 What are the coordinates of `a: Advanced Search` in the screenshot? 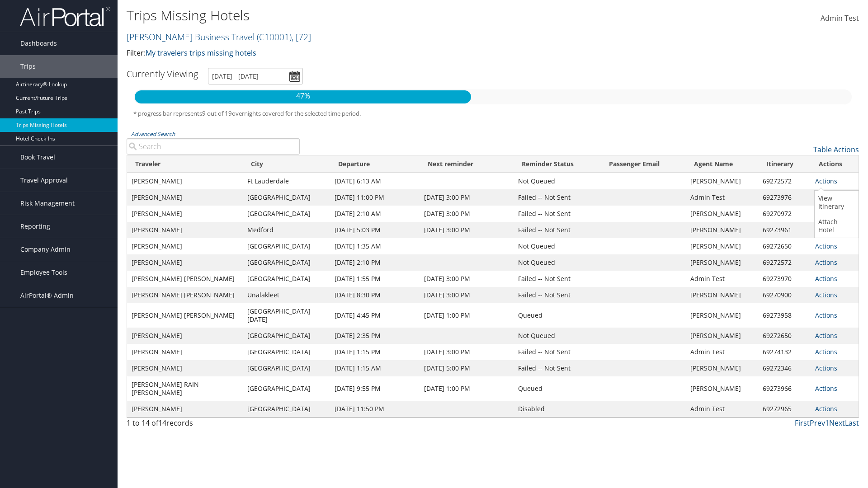 It's located at (153, 133).